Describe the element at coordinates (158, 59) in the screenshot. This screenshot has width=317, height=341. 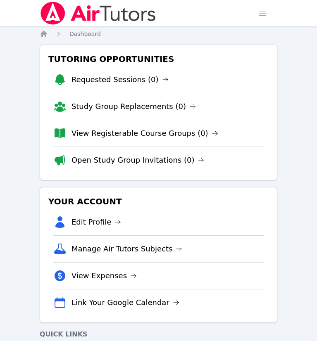
I see `h3: Tutoring Opportunities` at that location.